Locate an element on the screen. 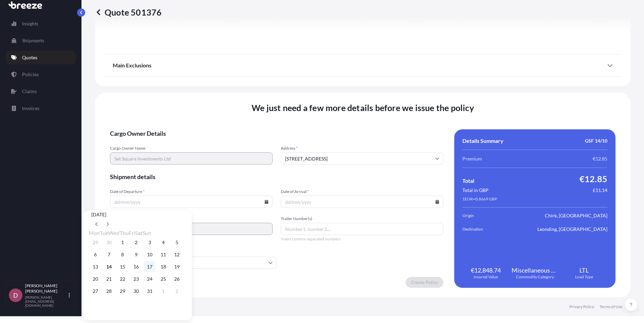 The width and height of the screenshot is (644, 323). button: 4 is located at coordinates (163, 243).